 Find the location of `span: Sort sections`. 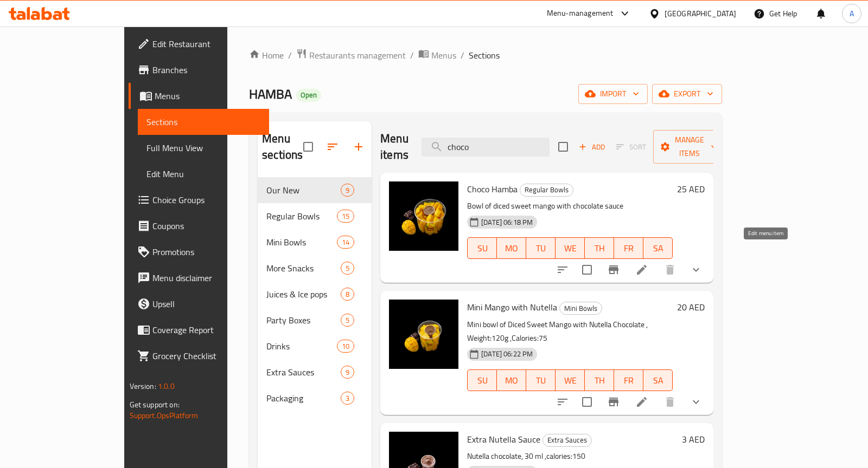

span: Sort sections is located at coordinates (332, 147).